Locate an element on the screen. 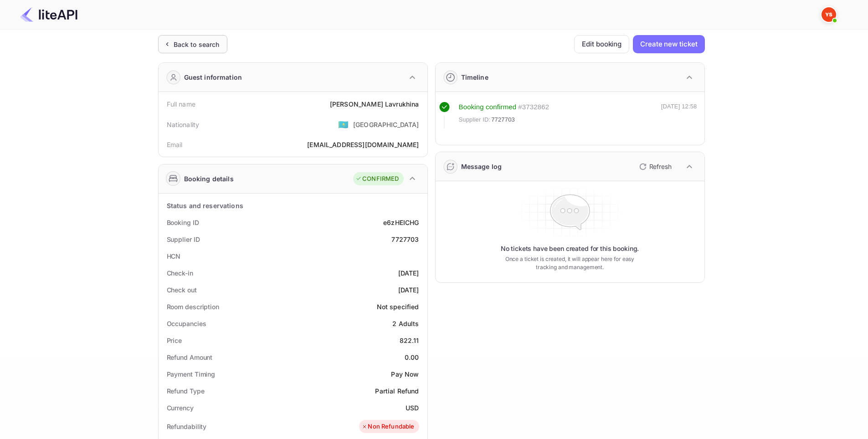 The image size is (868, 439). div: 7727703 is located at coordinates (405, 239).